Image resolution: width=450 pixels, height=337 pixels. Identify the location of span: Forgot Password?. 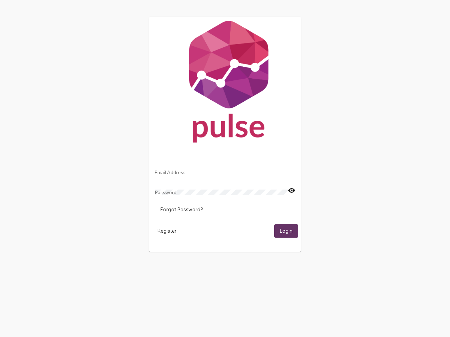
(181, 210).